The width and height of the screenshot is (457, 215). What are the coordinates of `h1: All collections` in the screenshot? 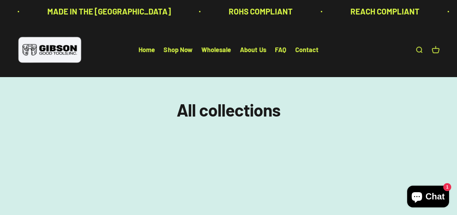 It's located at (228, 110).